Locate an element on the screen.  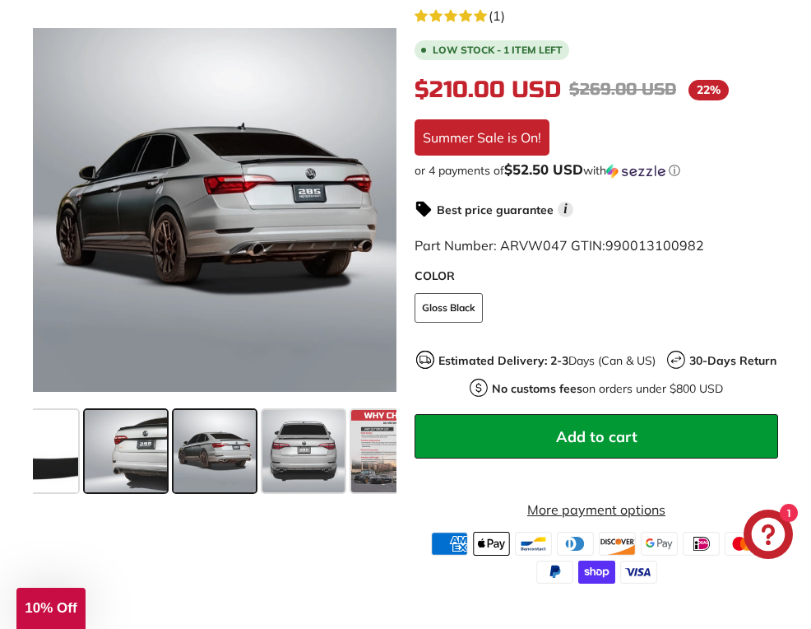
span: $52.50 USD is located at coordinates (544, 169).